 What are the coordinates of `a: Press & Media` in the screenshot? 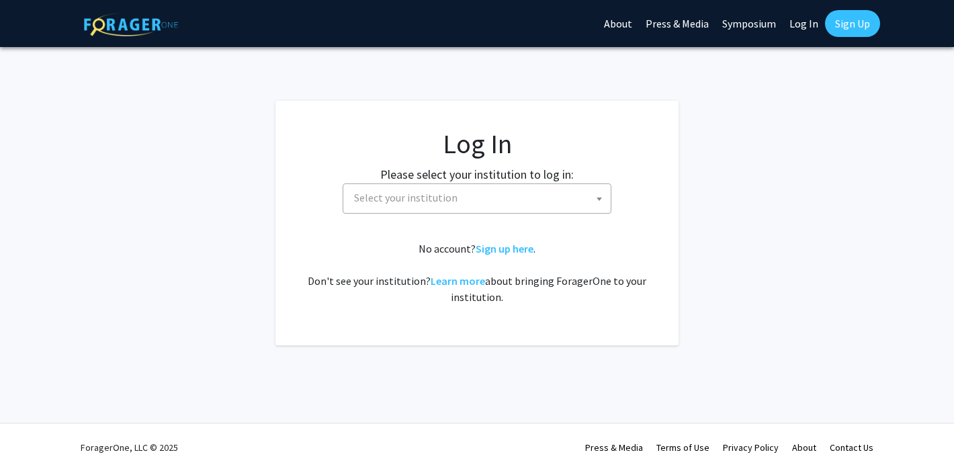 It's located at (614, 447).